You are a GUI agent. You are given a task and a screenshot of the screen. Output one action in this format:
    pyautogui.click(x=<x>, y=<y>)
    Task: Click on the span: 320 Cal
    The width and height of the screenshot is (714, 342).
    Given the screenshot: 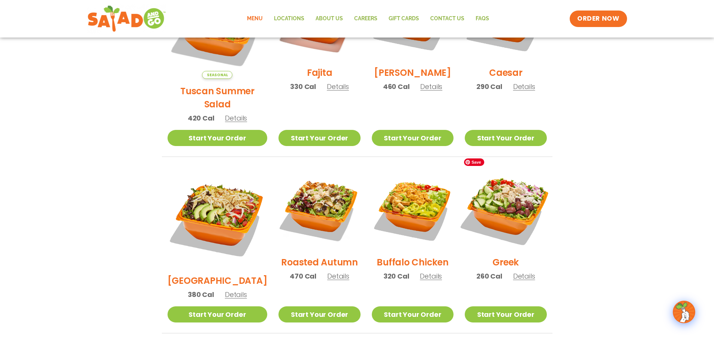 What is the action you would take?
    pyautogui.click(x=396, y=276)
    